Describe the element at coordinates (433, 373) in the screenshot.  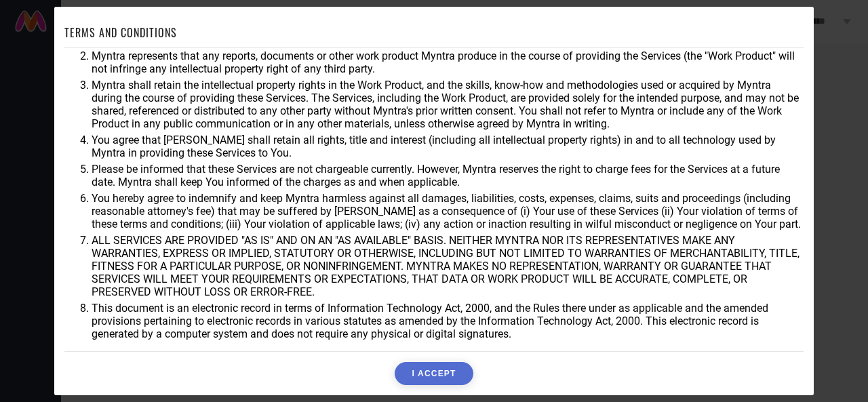
I see `button: I ACCEPT` at that location.